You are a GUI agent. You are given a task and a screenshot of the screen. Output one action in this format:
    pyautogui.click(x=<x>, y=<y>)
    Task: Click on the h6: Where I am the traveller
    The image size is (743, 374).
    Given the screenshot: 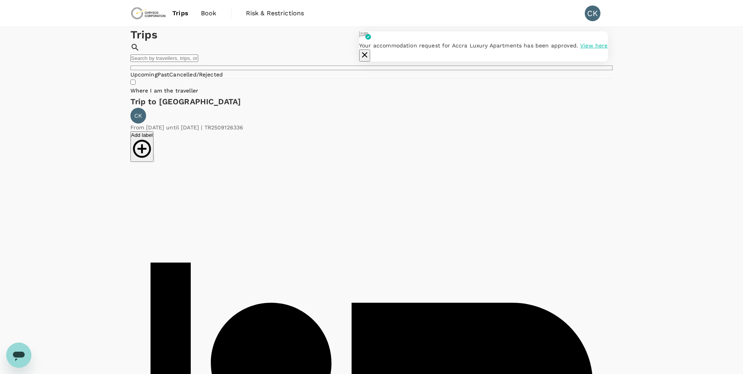 What is the action you would take?
    pyautogui.click(x=372, y=91)
    